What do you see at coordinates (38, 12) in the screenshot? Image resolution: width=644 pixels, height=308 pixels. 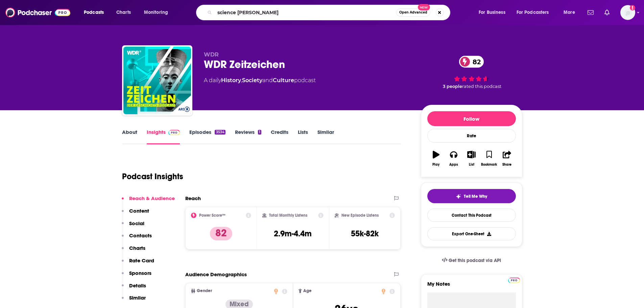 I see `img: Podchaser - Follow, Share and Rate Podcasts` at bounding box center [38, 12].